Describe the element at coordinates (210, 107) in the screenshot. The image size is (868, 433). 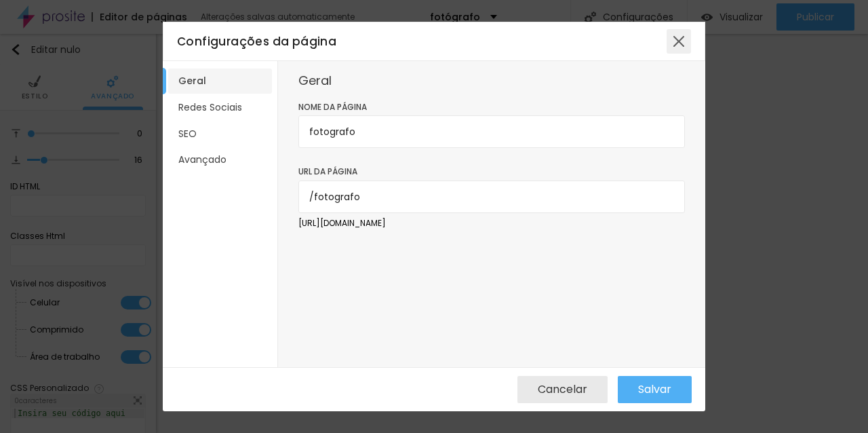
I see `font: Redes Sociais` at that location.